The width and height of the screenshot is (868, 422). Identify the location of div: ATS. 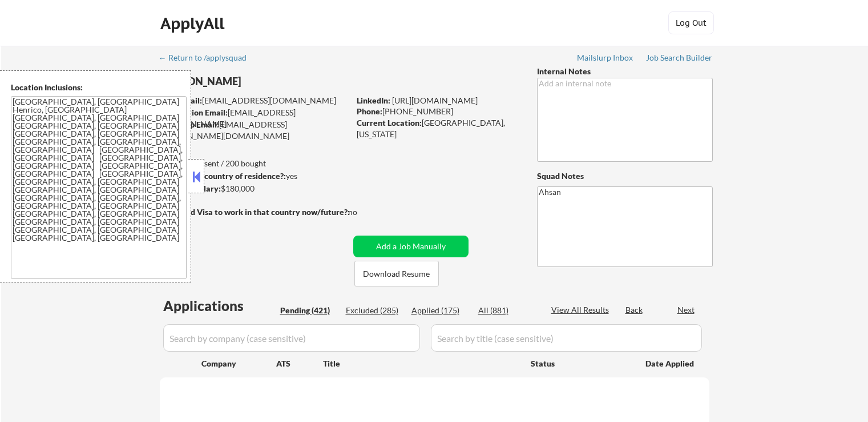
(300, 363).